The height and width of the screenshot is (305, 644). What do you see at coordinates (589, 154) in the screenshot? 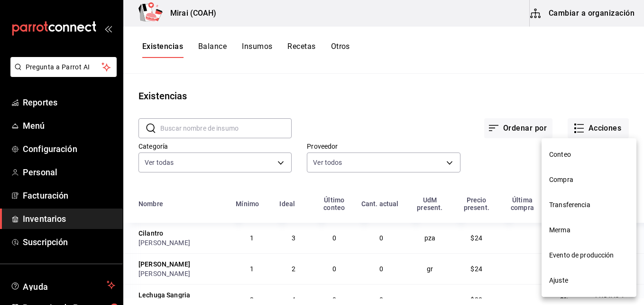
I see `span: Conteo` at bounding box center [589, 154].